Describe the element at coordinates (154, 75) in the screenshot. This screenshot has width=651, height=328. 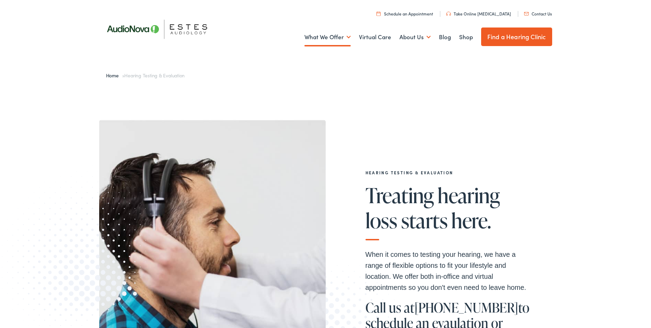
I see `span: Hearing Testing & Evaluation` at that location.